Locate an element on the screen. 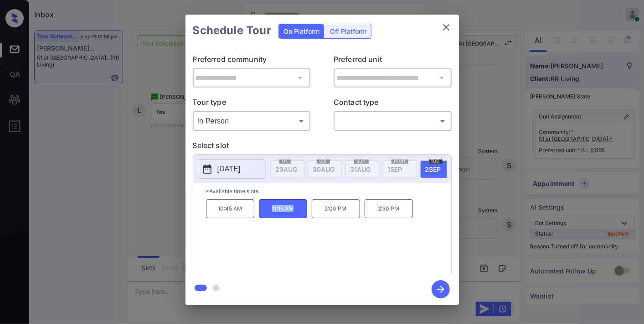 The image size is (644, 324). div: In Person is located at coordinates (252, 121).